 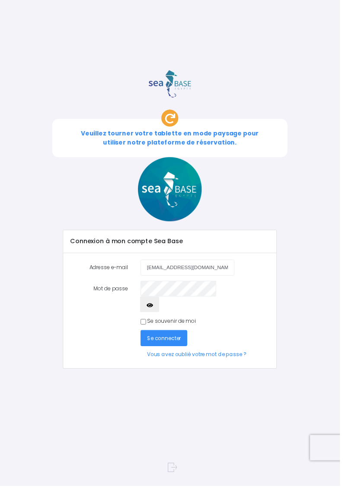 I want to click on span: Se connecter, so click(x=167, y=345).